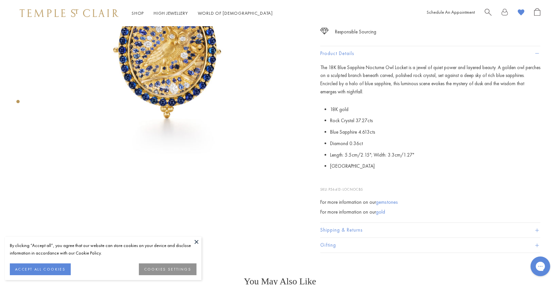 The height and width of the screenshot is (285, 560). What do you see at coordinates (18, 103) in the screenshot?
I see `div: Product gallery navigation` at bounding box center [18, 103].